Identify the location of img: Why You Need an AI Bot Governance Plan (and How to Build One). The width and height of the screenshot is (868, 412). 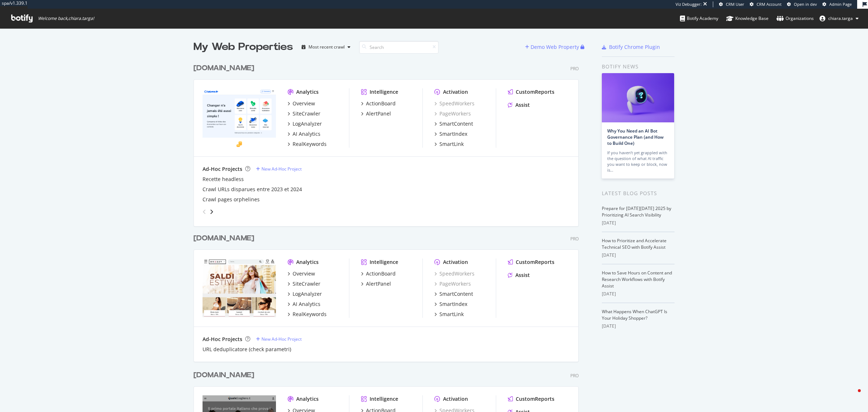
(638, 98).